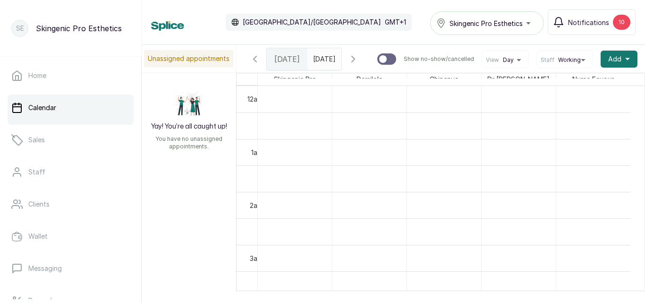 The height and width of the screenshot is (303, 645). Describe the element at coordinates (70, 108) in the screenshot. I see `a: Calendar` at that location.